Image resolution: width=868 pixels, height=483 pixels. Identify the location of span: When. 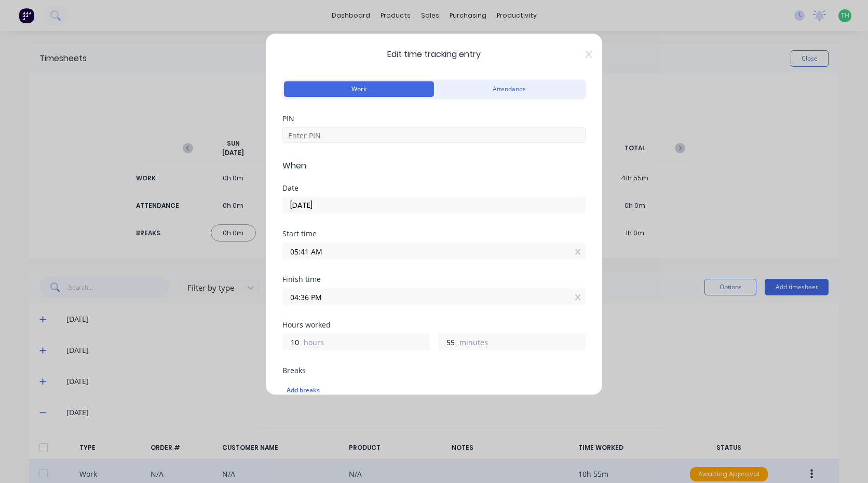
(434, 166).